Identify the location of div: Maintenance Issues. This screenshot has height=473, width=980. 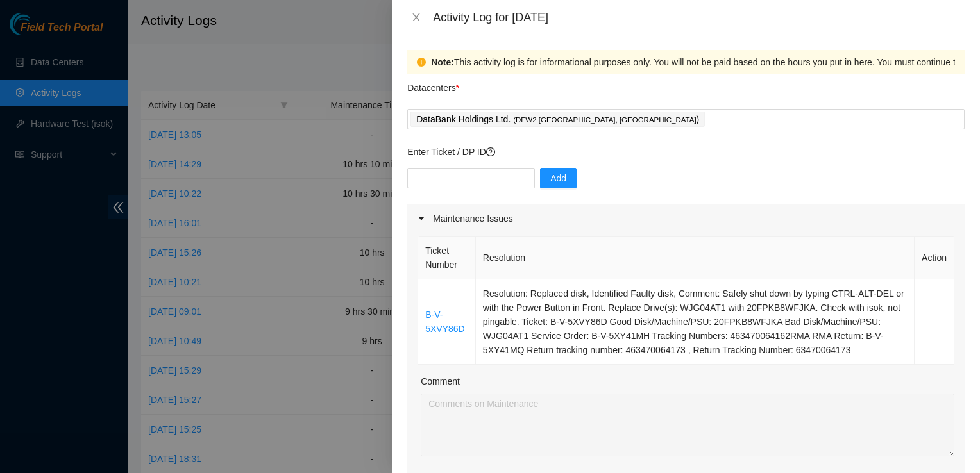
(686, 219).